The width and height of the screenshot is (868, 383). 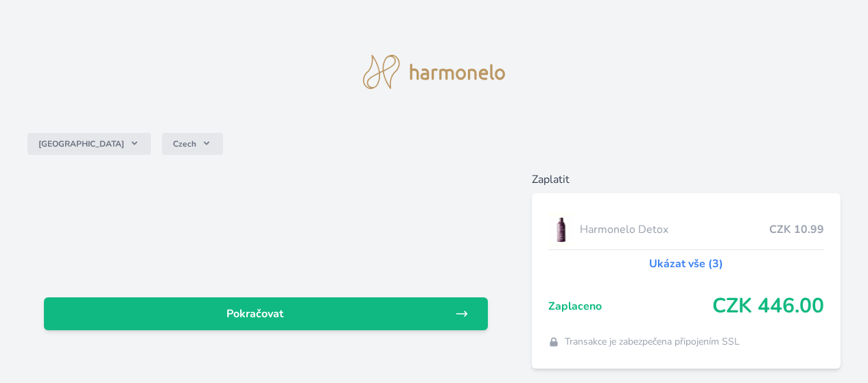 I want to click on a: Pokračovat, so click(x=266, y=315).